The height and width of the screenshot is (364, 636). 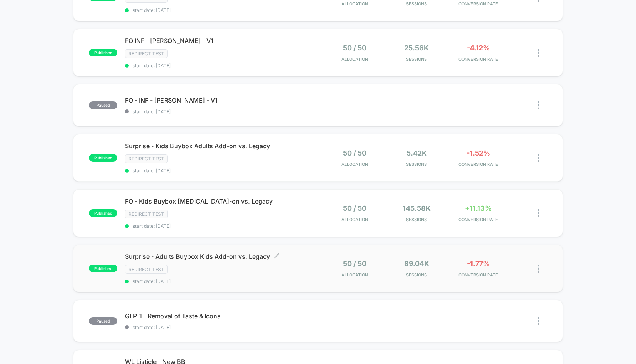 I want to click on span: -1.52%, so click(x=478, y=153).